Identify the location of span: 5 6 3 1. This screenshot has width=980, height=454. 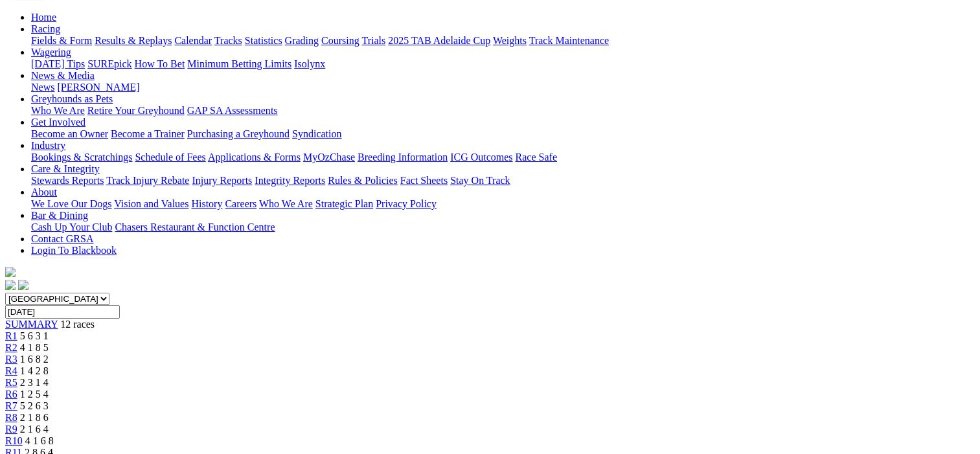
(34, 336).